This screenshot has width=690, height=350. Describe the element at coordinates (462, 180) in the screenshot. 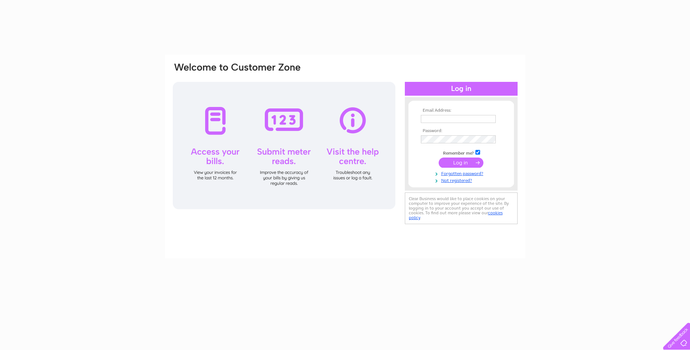

I see `a: Not registered?` at that location.